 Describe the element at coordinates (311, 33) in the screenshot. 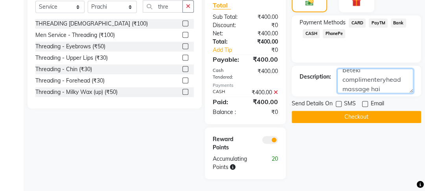

I see `span: CASH` at that location.